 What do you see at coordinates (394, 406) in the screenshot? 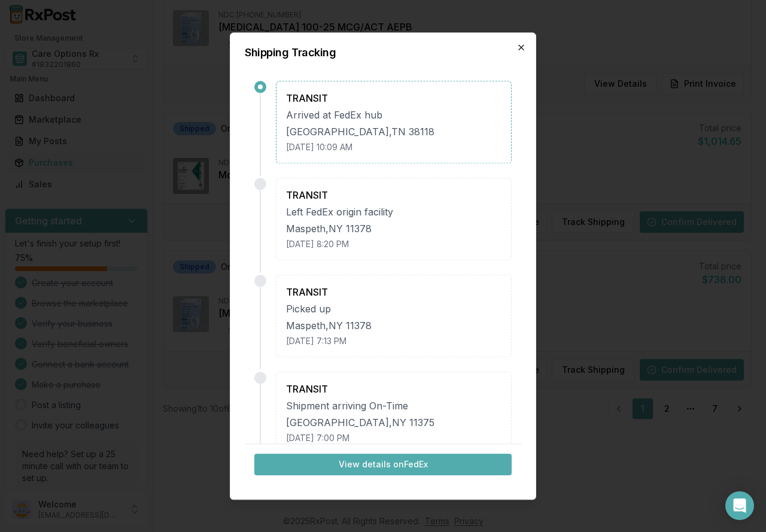
I see `div: Shipment arriving On-Time` at bounding box center [394, 406].